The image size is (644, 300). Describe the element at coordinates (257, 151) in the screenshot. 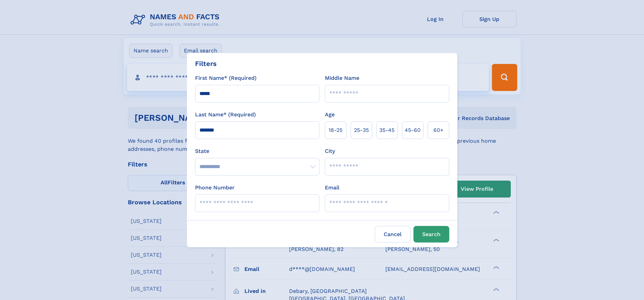

I see `label: State` at that location.